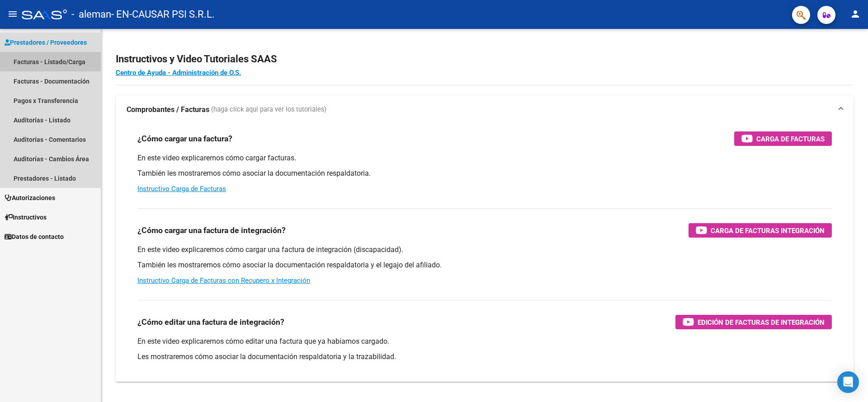 This screenshot has height=402, width=868. I want to click on h3: ¿Cómo cargar una factura de integración?, so click(211, 230).